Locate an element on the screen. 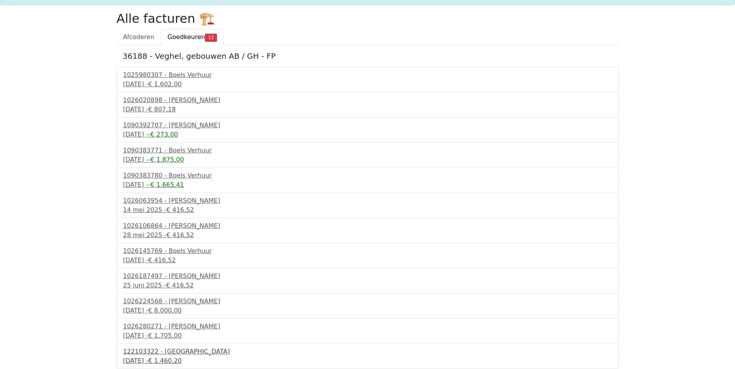 Image resolution: width=735 pixels, height=369 pixels. div: 14 mei 2025 - is located at coordinates (368, 210).